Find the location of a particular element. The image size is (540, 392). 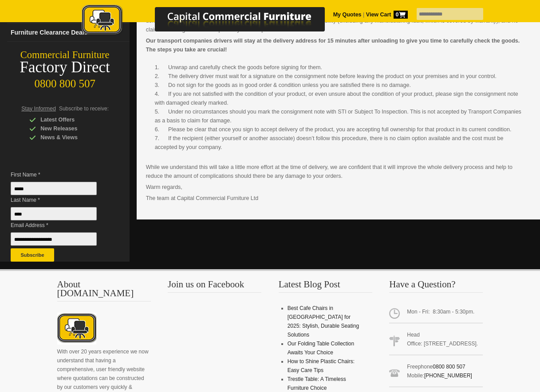

h3: Latest Blog Post is located at coordinates (326, 286).